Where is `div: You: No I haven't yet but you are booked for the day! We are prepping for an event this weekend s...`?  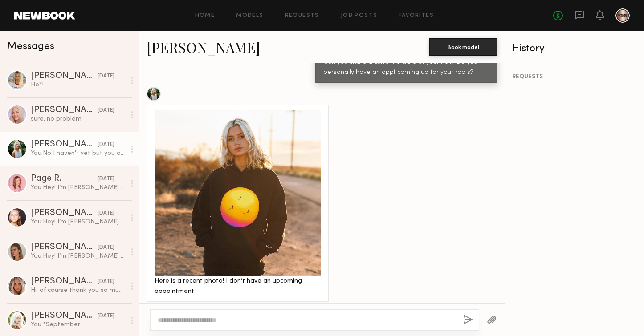 div: You: No I haven't yet but you are booked for the day! We are prepping for an event this weekend s... is located at coordinates (78, 154).